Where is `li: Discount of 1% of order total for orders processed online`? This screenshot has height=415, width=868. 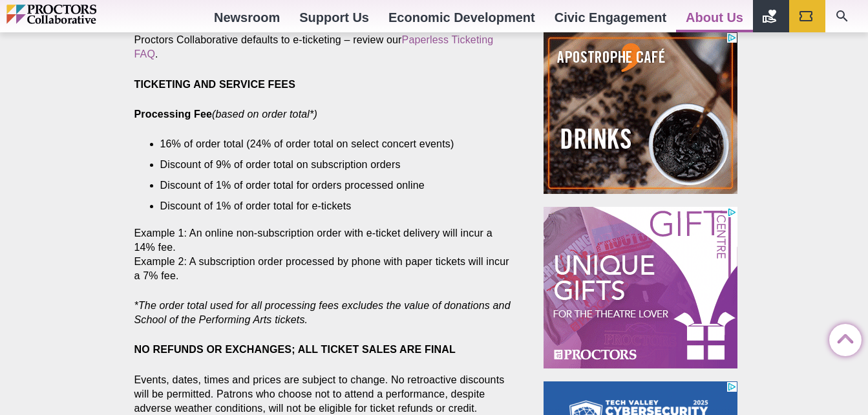 li: Discount of 1% of order total for orders processed online is located at coordinates (327, 185).